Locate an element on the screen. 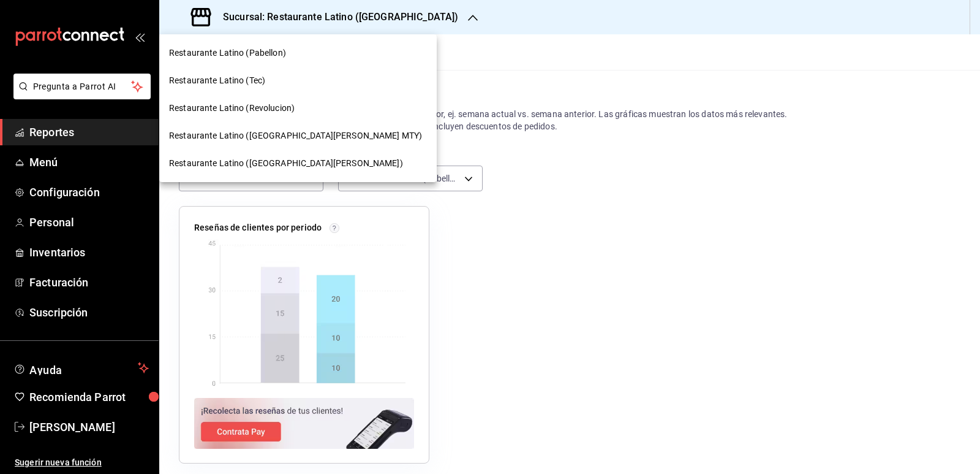 This screenshot has height=474, width=980. div: Restaurante Latino (Pabellon) is located at coordinates (297, 52).